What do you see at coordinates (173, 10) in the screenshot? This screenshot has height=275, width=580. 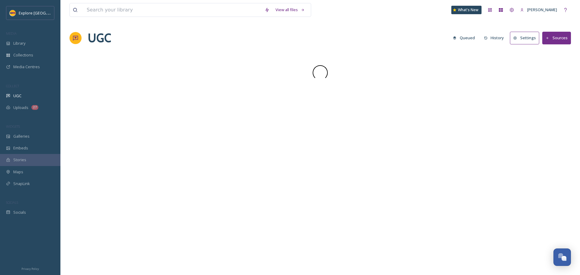 I see `input: Search your library` at bounding box center [173, 10].